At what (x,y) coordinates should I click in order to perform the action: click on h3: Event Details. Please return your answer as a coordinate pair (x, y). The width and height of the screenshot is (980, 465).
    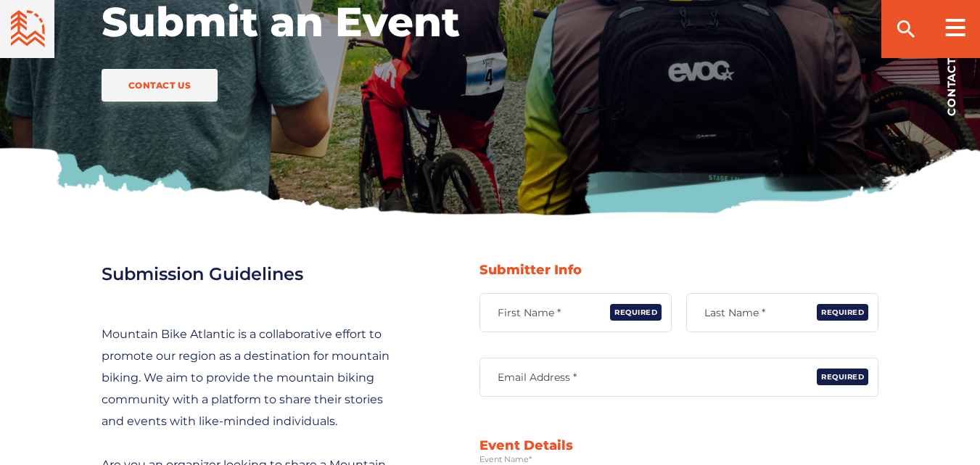
    Looking at the image, I should click on (679, 446).